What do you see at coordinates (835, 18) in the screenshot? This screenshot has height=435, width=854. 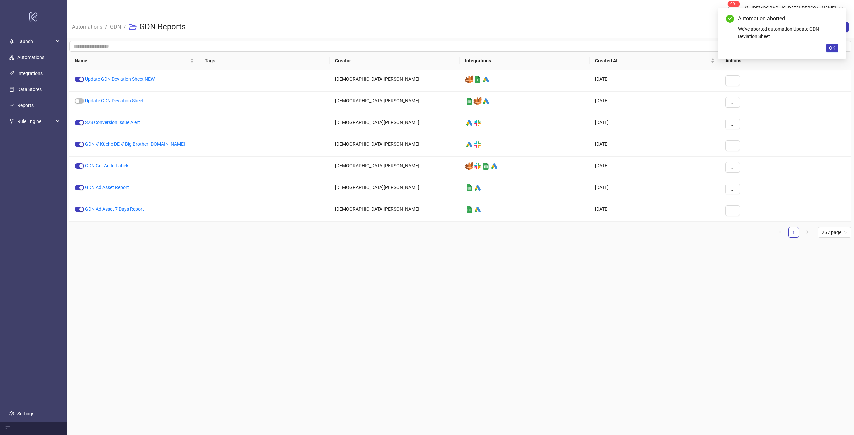 I see `a: Close` at bounding box center [835, 18].